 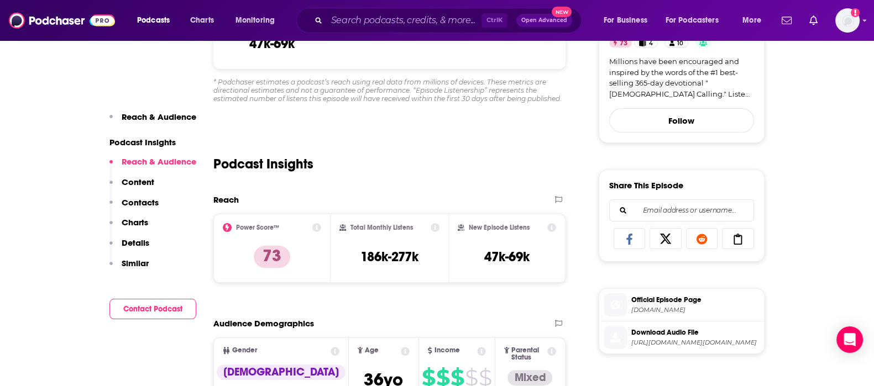 What do you see at coordinates (665, 239) in the screenshot?
I see `a: Share on X/Twitter` at bounding box center [665, 239].